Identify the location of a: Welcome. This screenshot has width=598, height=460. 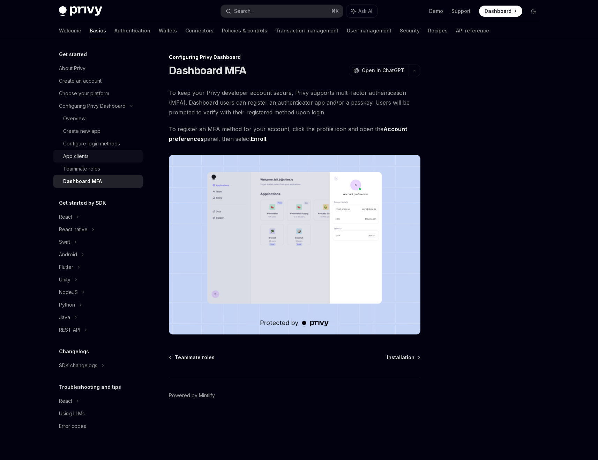
(70, 31).